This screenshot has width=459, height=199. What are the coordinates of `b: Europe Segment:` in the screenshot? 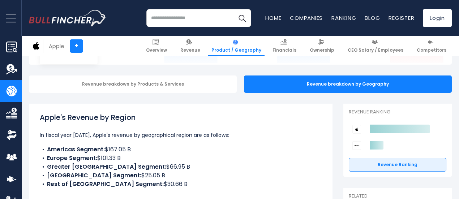 It's located at (72, 158).